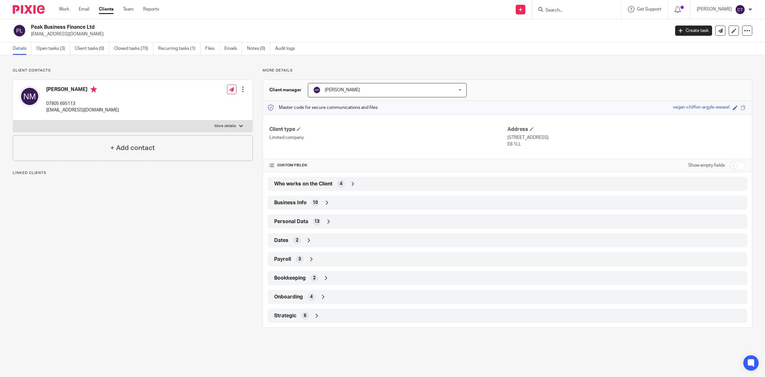 This screenshot has width=765, height=377. What do you see at coordinates (303, 184) in the screenshot?
I see `span: Who works on the Client` at bounding box center [303, 184].